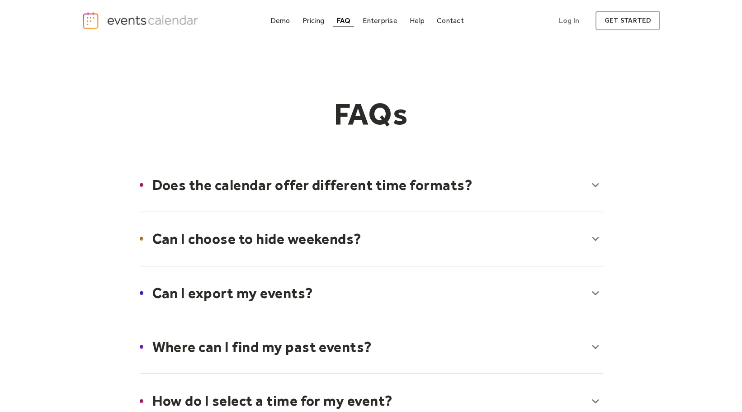 The image size is (742, 412). Describe the element at coordinates (450, 20) in the screenshot. I see `a: Contact` at that location.